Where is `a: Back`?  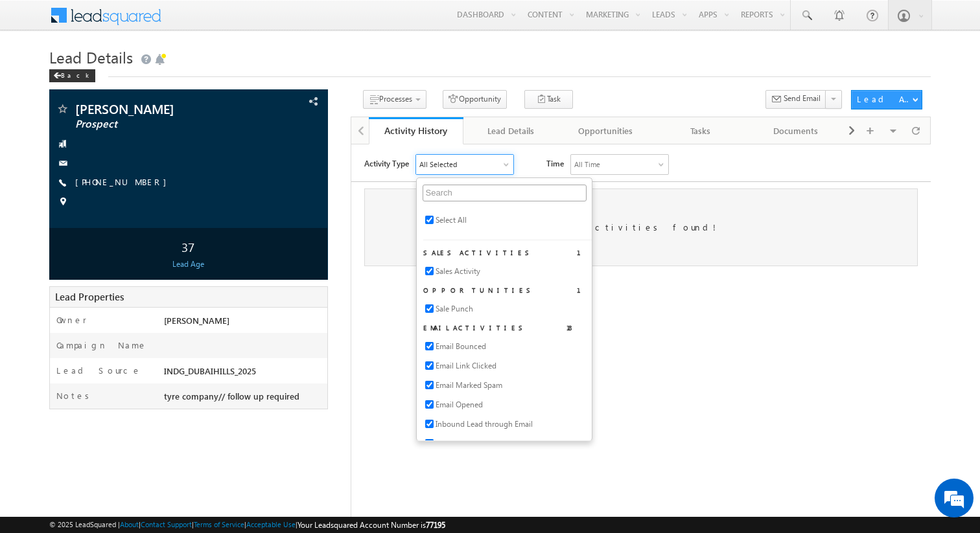 a: Back is located at coordinates (75, 74).